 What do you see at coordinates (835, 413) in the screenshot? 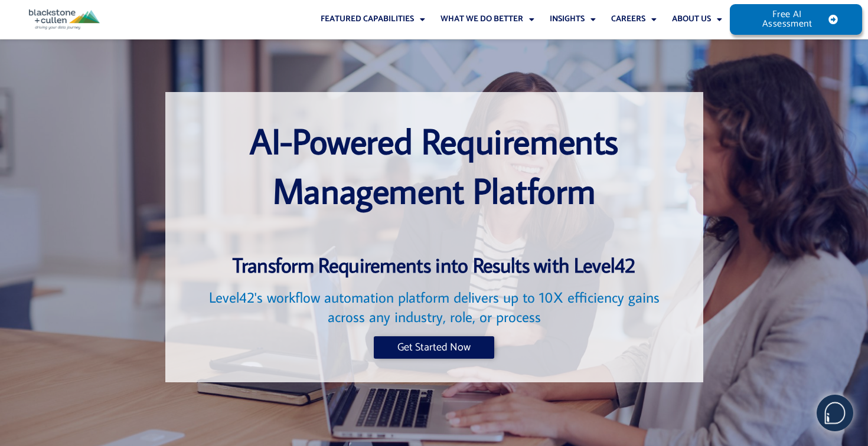
I see `img: users%2F5SSOSaKfQqXq3cFEnIZRYMEs4ra2%2Fmedia%2Fimages%2F-Bulle%20blanche%20sans%20fond%20%2B%20ma...` at bounding box center [835, 413].